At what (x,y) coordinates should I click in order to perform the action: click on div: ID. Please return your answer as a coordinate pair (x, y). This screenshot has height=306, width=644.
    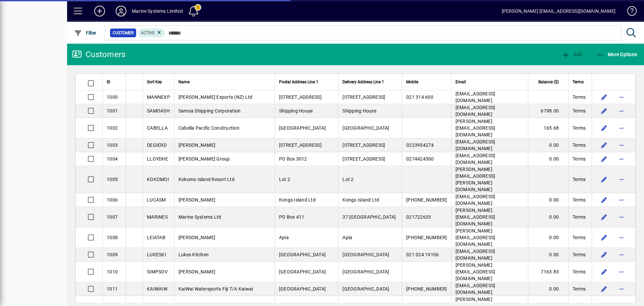
    Looking at the image, I should click on (114, 82).